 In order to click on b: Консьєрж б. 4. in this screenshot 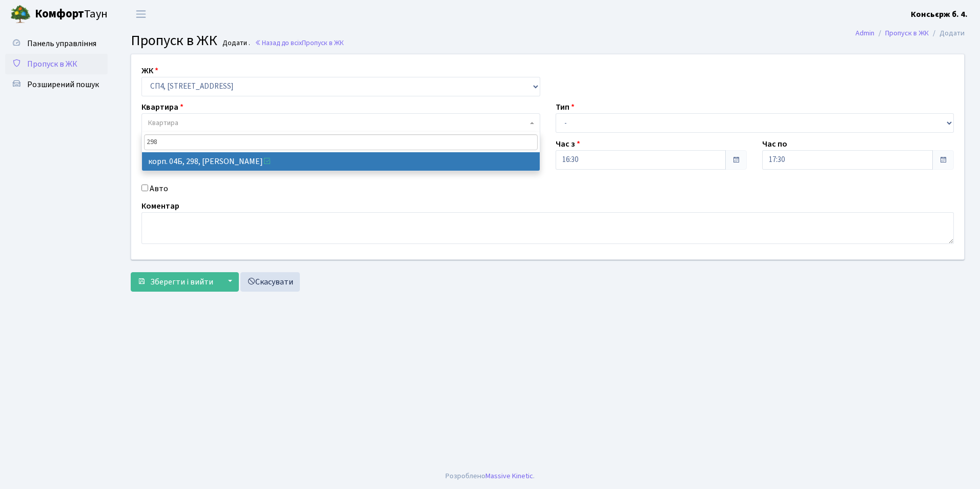, I will do `click(940, 15)`.